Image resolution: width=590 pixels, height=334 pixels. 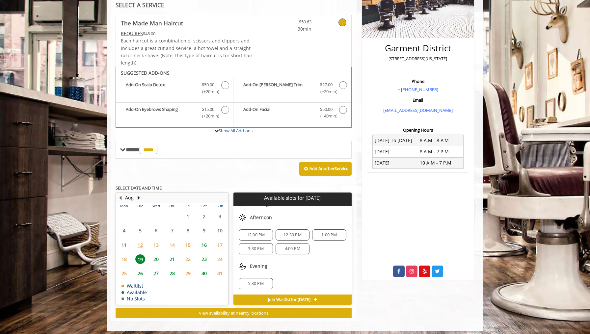 I want to click on th: Mon, so click(x=124, y=206).